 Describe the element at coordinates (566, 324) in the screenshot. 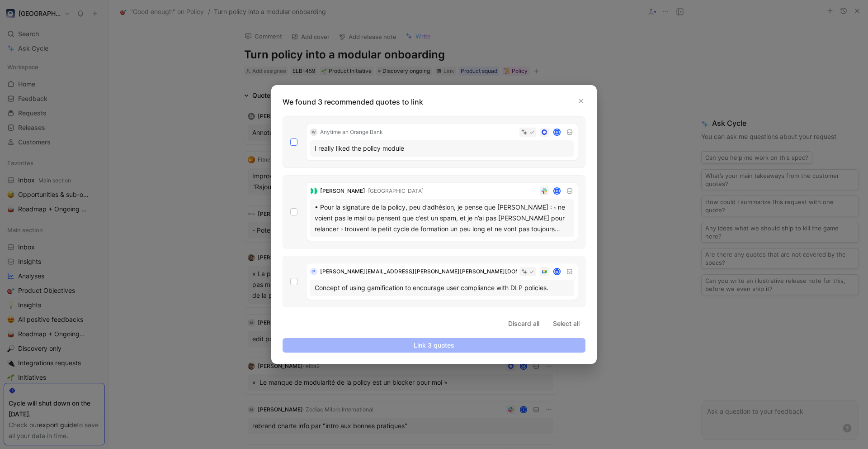

I see `button: Select all` at that location.